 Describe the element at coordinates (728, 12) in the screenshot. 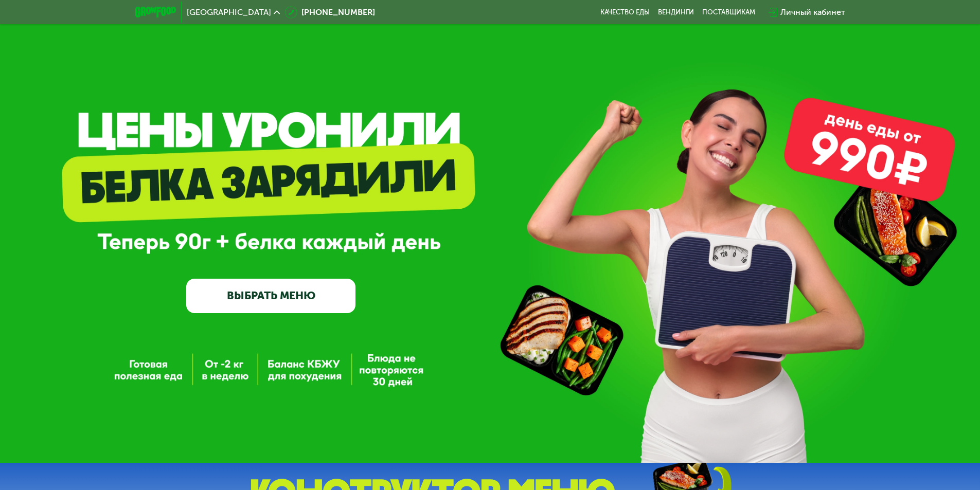

I see `div: поставщикам` at that location.